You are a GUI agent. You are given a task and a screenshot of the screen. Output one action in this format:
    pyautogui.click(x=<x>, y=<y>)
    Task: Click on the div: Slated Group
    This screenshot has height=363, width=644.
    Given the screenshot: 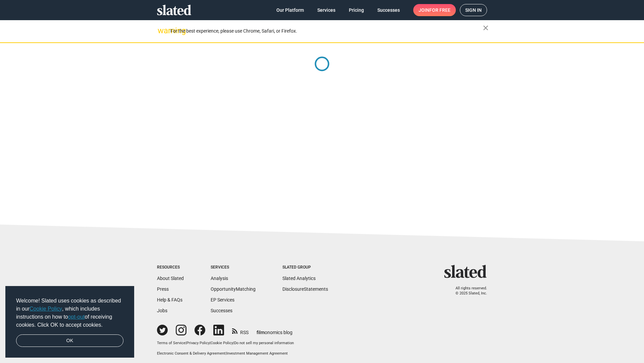 What is the action you would take?
    pyautogui.click(x=305, y=268)
    